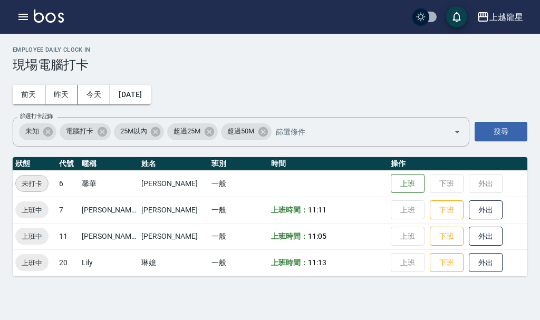 This screenshot has height=320, width=540. I want to click on div: 超過50M, so click(246, 132).